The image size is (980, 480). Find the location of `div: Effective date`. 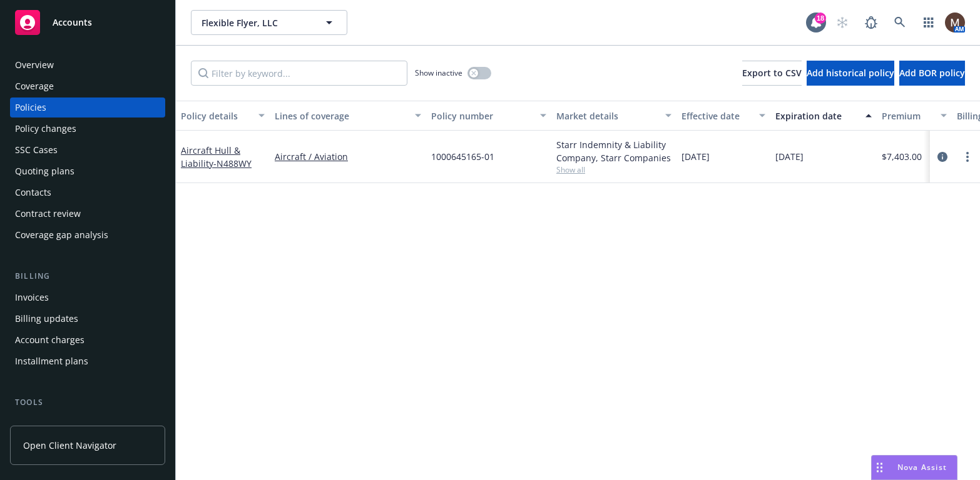

div: Effective date is located at coordinates (717, 115).